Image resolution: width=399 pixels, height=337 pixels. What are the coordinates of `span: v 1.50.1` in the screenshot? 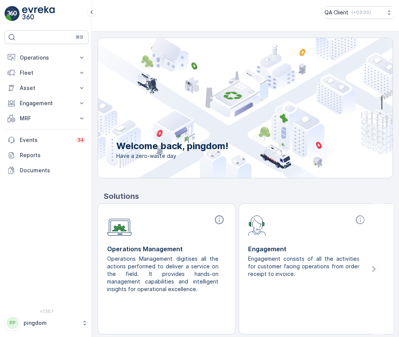 It's located at (46, 312).